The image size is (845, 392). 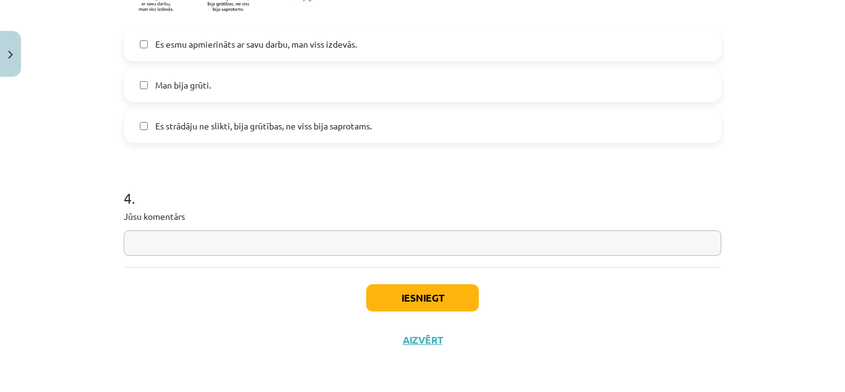 What do you see at coordinates (144, 44) in the screenshot?
I see `input: Es esmu apmierināts ar savu darbu, man viss izdevās.` at bounding box center [144, 44].